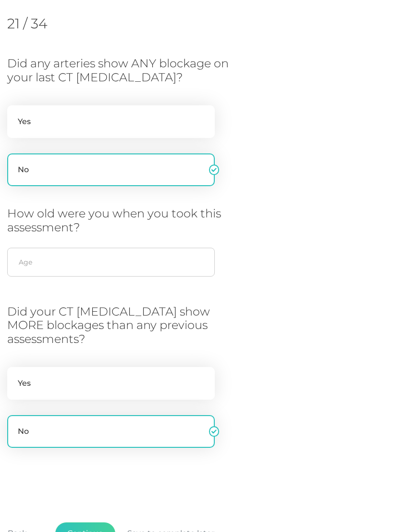 The width and height of the screenshot is (394, 532). Describe the element at coordinates (111, 262) in the screenshot. I see `input: 18 - 90` at that location.